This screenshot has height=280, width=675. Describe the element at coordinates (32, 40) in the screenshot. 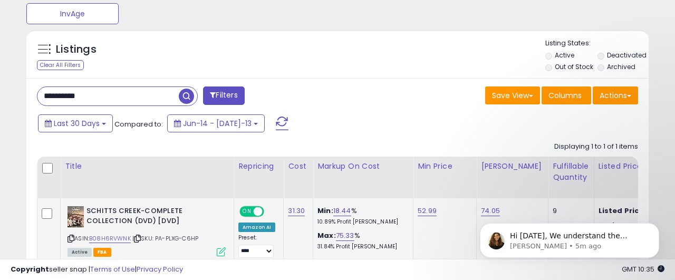

I see `img: Profile image for Georgie` at that location.